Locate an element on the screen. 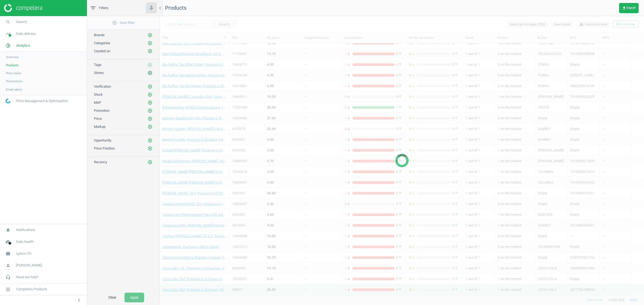  span: Promotion is located at coordinates (102, 111).